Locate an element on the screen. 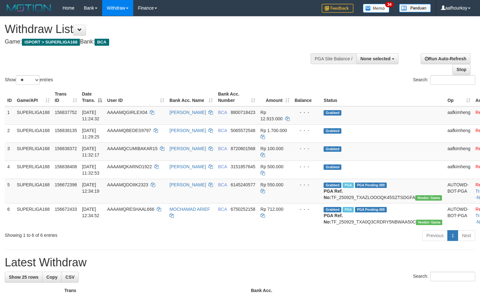 This screenshot has width=480, height=293. span: 156838372 is located at coordinates (66, 148).